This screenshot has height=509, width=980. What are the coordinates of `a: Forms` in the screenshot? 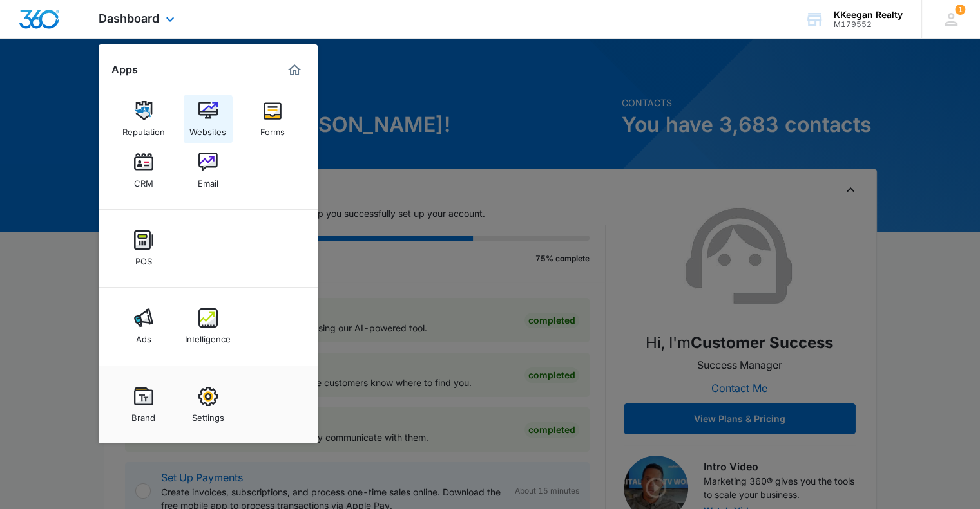 It's located at (273, 119).